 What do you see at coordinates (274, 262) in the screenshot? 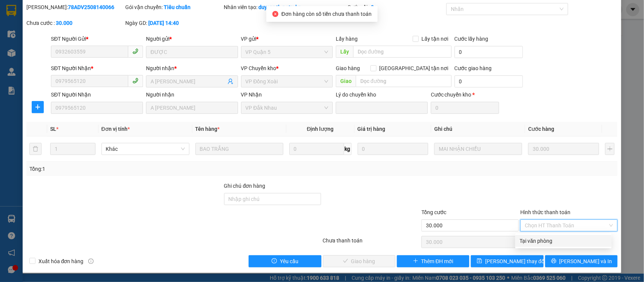
I see `span: exclamation-circle` at bounding box center [274, 262].